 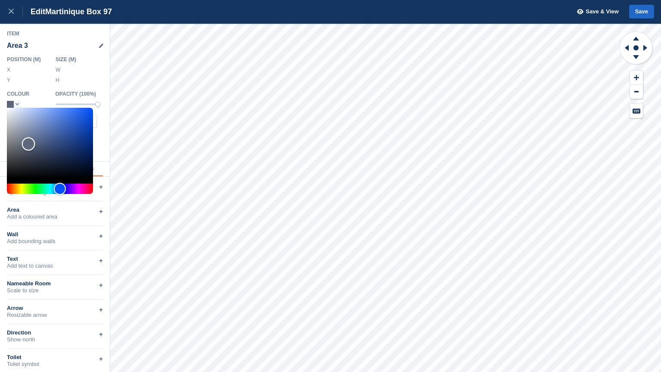 I want to click on button: Zoom Out, so click(x=636, y=92).